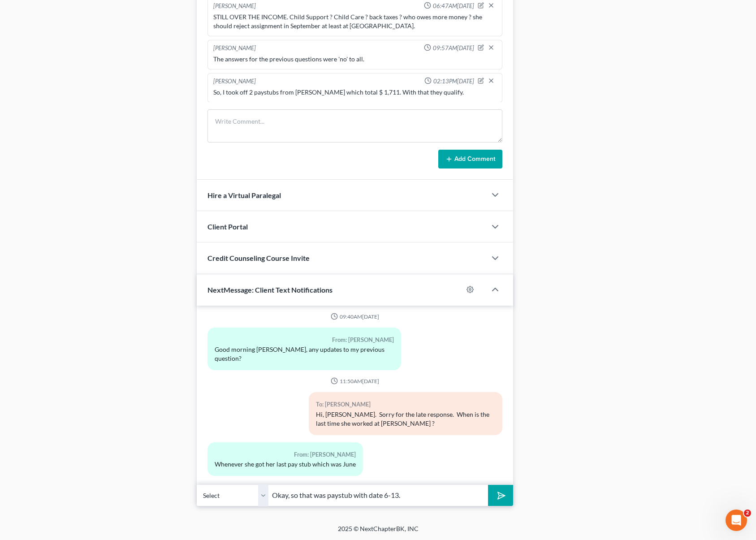  I want to click on input: Say something..., so click(378, 494).